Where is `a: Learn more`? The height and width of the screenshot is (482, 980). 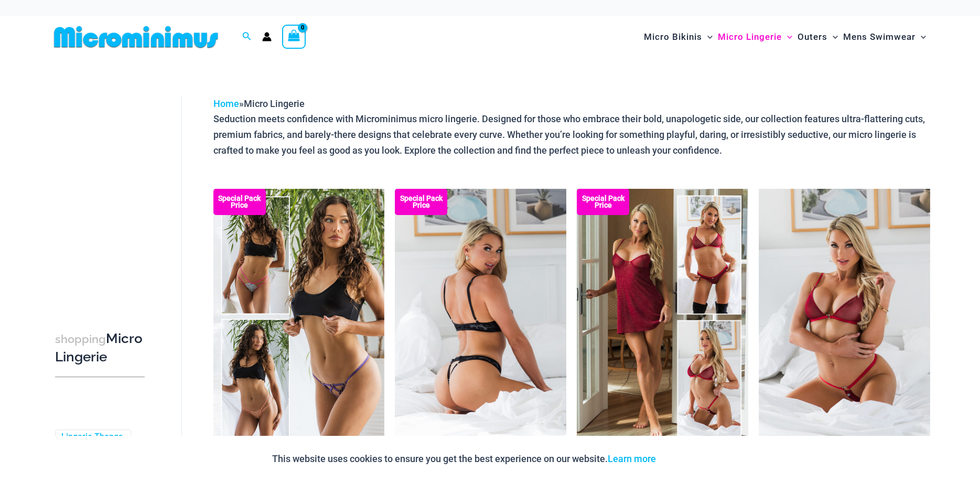
a: Learn more is located at coordinates (632, 459).